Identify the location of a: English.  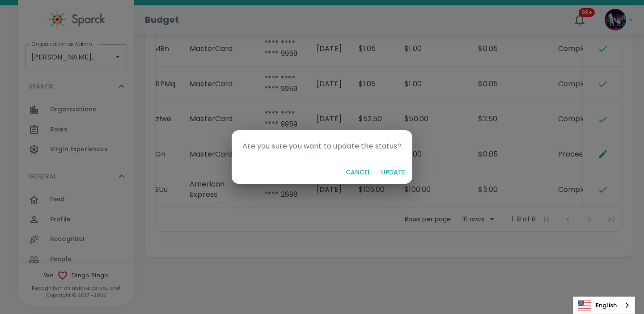
(603, 305).